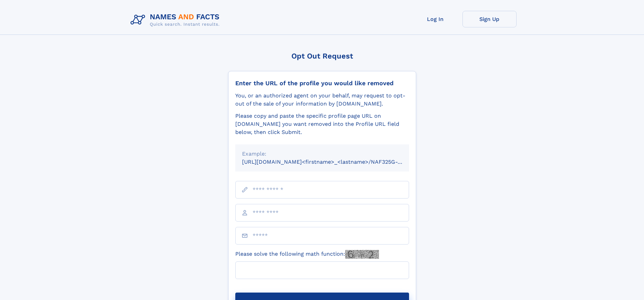 This screenshot has width=644, height=300. What do you see at coordinates (177, 20) in the screenshot?
I see `img: Logo Names and Facts` at bounding box center [177, 20].